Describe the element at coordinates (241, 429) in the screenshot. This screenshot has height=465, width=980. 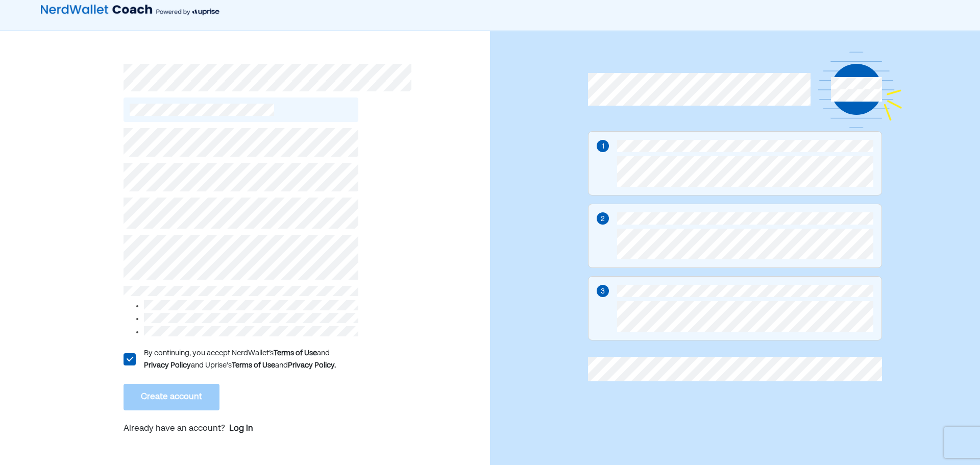
I see `a: Log in` at that location.